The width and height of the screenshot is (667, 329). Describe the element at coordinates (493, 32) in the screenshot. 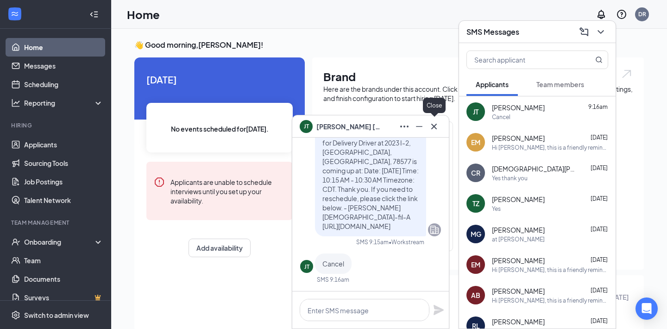

I see `h3: SMS Messages` at that location.